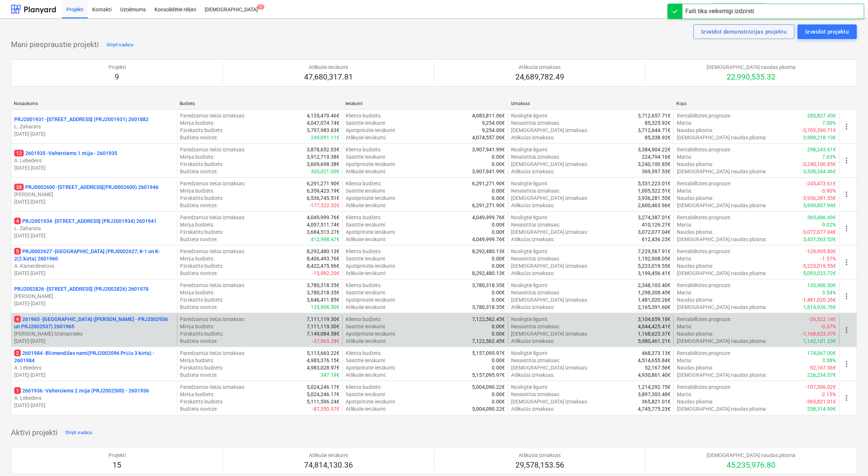 This screenshot has width=868, height=476. Describe the element at coordinates (654, 307) in the screenshot. I see `p: 2,165,391.60€` at that location.